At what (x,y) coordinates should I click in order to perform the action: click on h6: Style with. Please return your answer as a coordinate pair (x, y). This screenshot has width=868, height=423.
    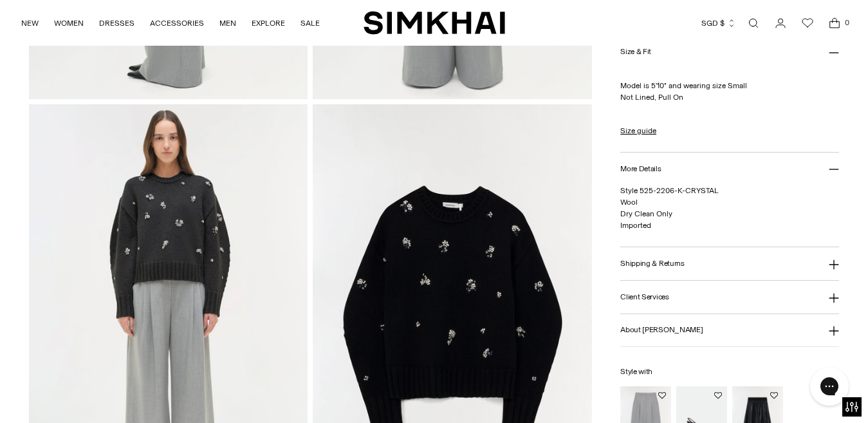
    Looking at the image, I should click on (729, 371).